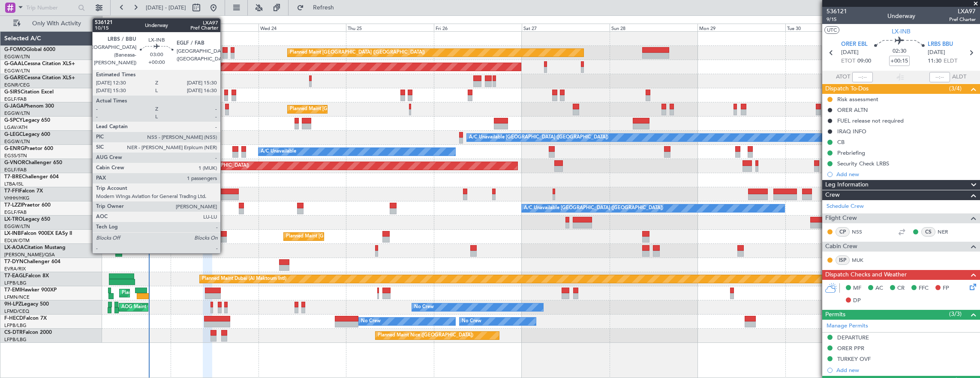 The width and height of the screenshot is (980, 378). Describe the element at coordinates (13, 219) in the screenshot. I see `span: LX-TRO` at that location.